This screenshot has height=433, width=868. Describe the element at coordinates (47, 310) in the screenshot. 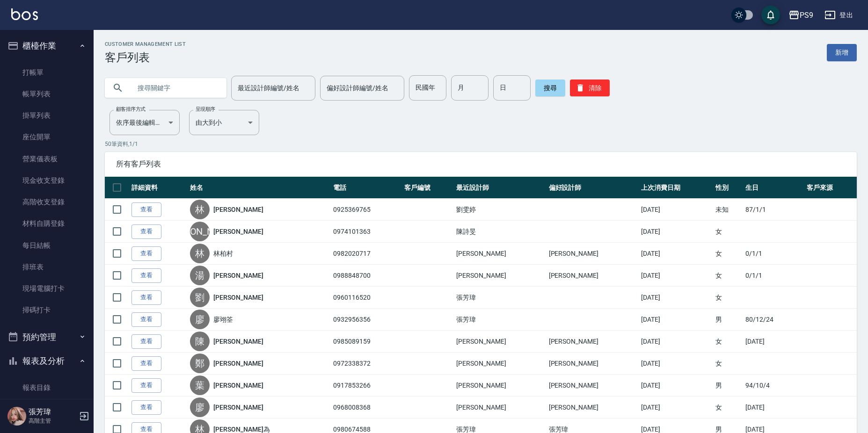

I see `a: 掃碼打卡` at that location.